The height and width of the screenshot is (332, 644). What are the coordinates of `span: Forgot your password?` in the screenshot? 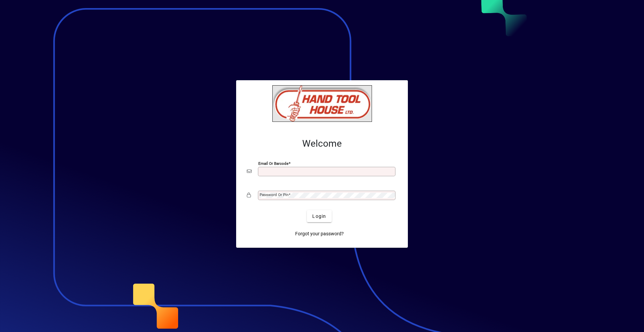 It's located at (319, 233).